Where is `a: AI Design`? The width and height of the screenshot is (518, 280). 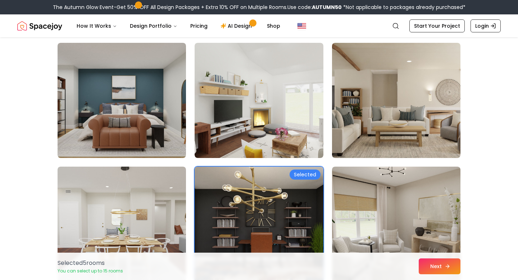 a: AI Design is located at coordinates (237, 26).